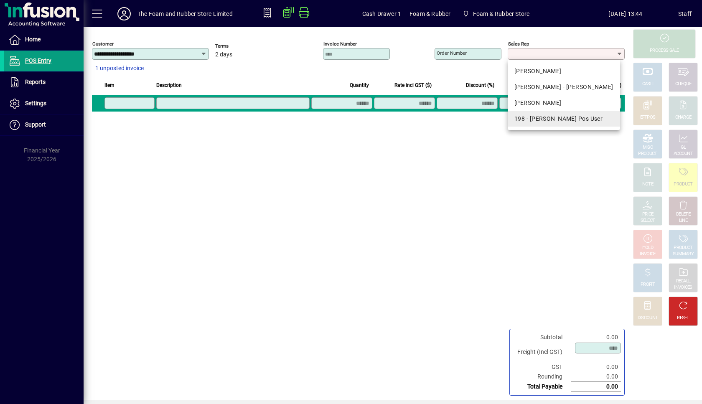 The image size is (702, 404). What do you see at coordinates (665, 51) in the screenshot?
I see `div: PROCESS SALE` at bounding box center [665, 51].